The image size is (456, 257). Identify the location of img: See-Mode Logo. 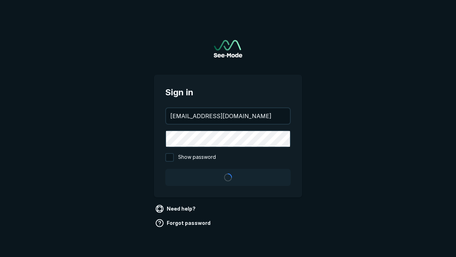
(228, 48).